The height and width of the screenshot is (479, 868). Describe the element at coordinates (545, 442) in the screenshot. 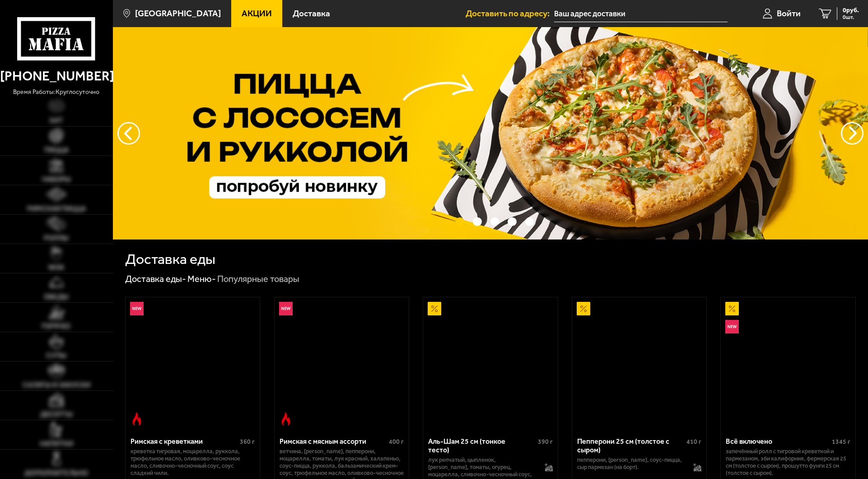

I see `span: 390 г` at that location.